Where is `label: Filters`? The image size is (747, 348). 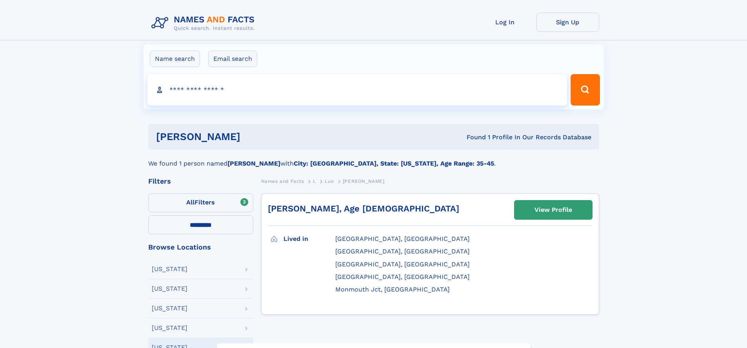
label: Filters is located at coordinates (201, 203).